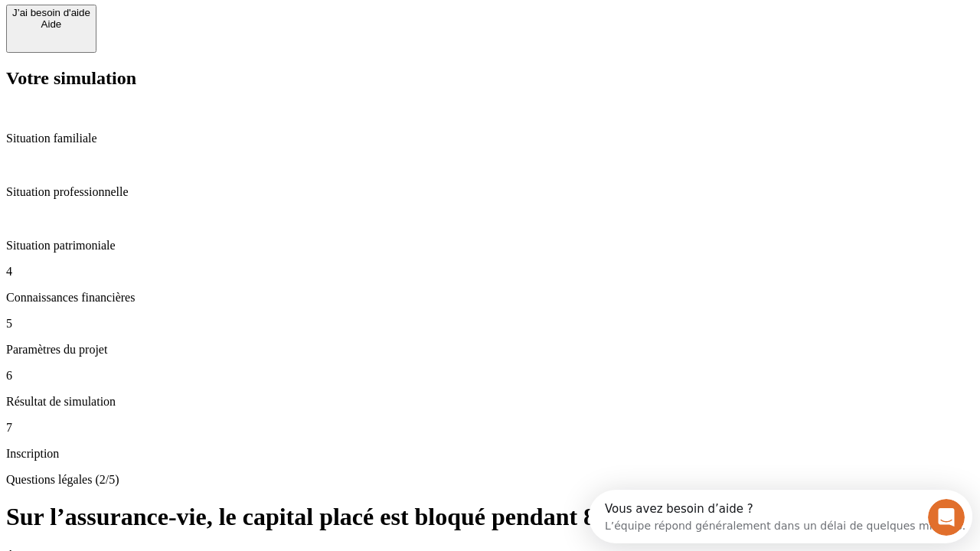 This screenshot has width=980, height=551. I want to click on div: Ouvrir le Messenger Intercom, so click(214, 26).